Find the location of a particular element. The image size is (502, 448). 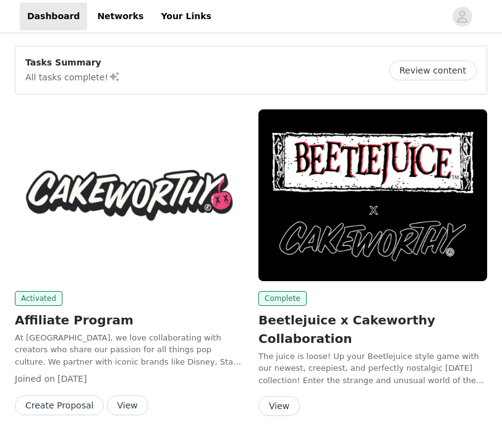

a: Your Links is located at coordinates (186, 16).